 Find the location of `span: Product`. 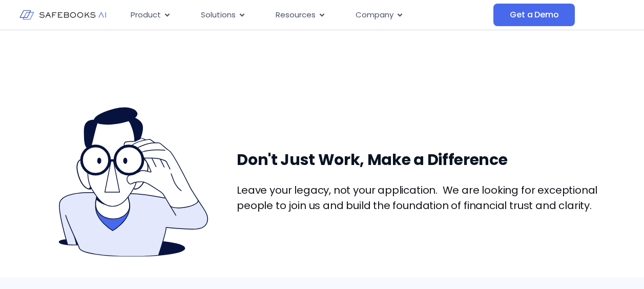

span: Product is located at coordinates (146, 15).